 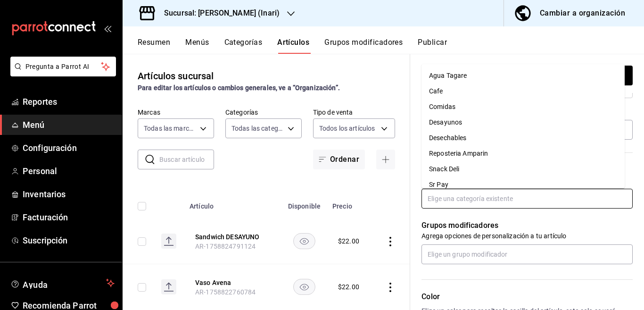 What do you see at coordinates (527, 225) in the screenshot?
I see `p: Grupos modificadores` at bounding box center [527, 225].